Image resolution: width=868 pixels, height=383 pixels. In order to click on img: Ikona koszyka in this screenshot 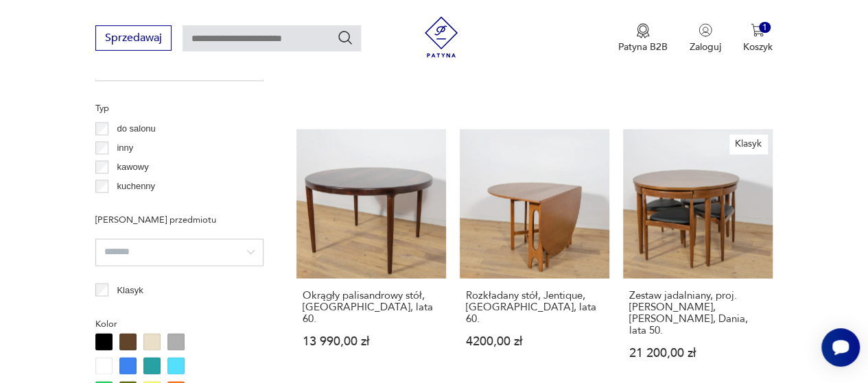, I will do `click(758, 30)`.